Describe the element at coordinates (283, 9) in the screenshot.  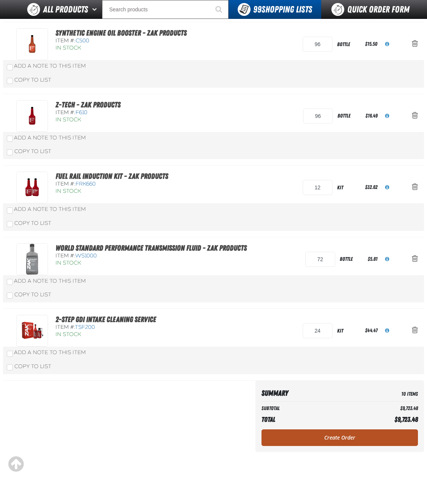
I see `span: Shopping Lists` at that location.